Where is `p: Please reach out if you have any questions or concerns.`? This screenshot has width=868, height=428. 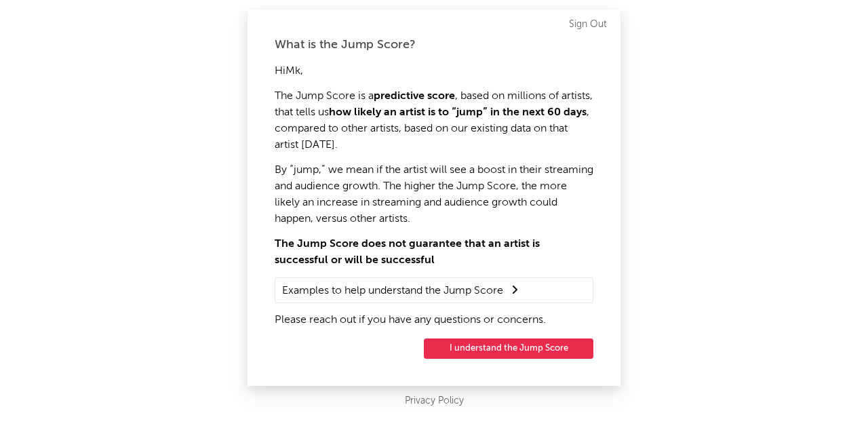 p: Please reach out if you have any questions or concerns. is located at coordinates (434, 320).